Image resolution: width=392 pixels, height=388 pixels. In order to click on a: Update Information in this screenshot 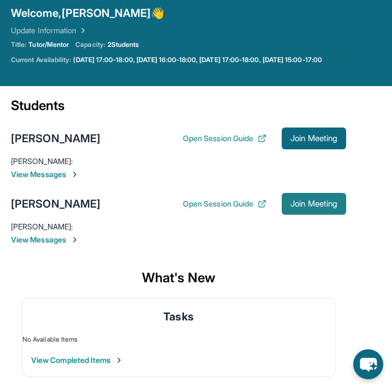, I will do `click(49, 31)`.